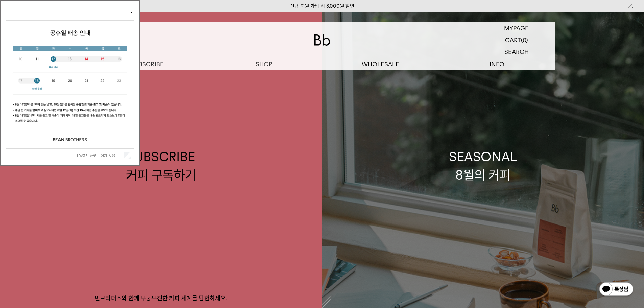  What do you see at coordinates (517, 40) in the screenshot?
I see `a: CART (0)` at bounding box center [517, 40].